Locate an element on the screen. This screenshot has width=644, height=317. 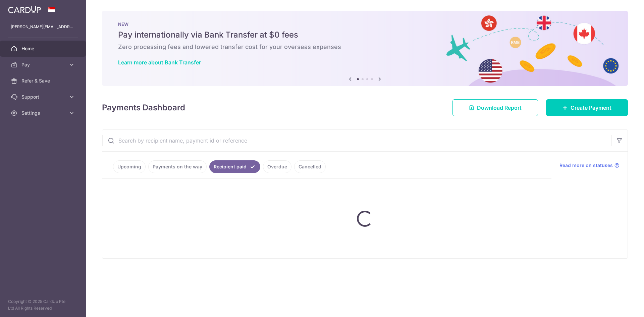
input: Search by recipient name, payment id or reference is located at coordinates (357, 140).